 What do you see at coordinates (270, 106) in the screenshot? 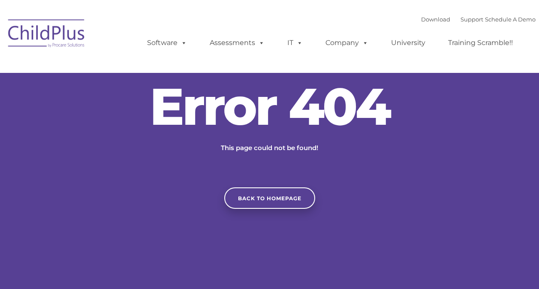
I see `h2: Error 404` at bounding box center [270, 106].